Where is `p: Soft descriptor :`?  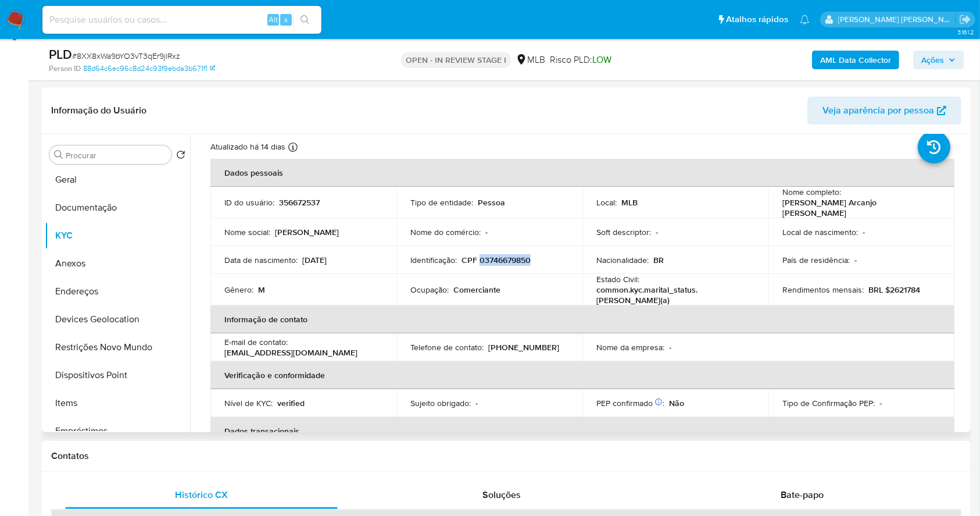 p: Soft descriptor : is located at coordinates (624, 232).